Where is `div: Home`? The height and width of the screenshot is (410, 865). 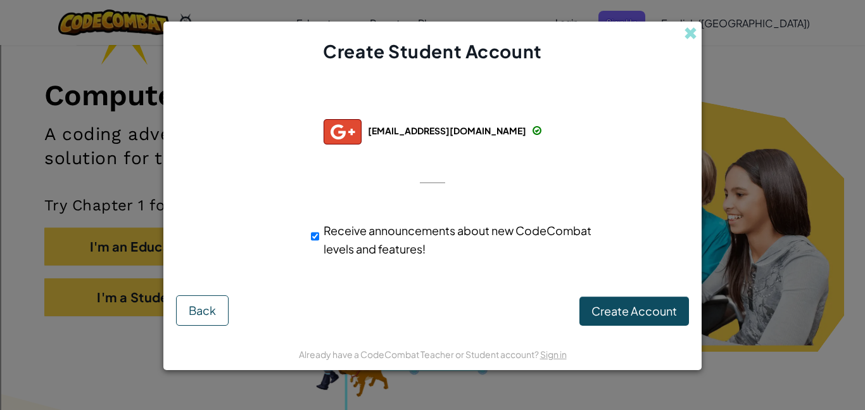
div: Home is located at coordinates (135, 11).